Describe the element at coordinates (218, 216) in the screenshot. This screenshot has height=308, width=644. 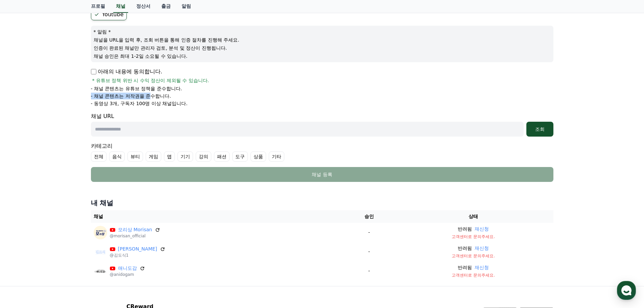
I see `th: 채널` at that location.